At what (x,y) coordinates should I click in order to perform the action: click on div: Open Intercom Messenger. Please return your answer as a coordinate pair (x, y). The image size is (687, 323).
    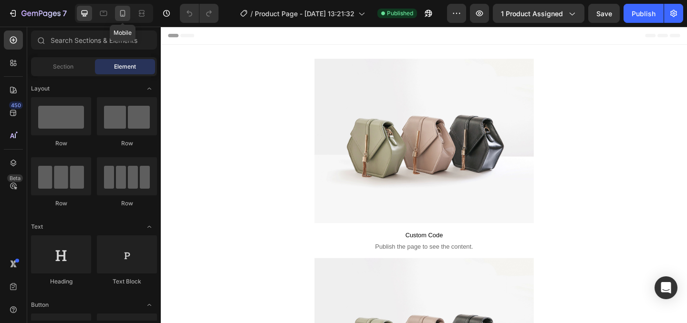
    Looking at the image, I should click on (666, 288).